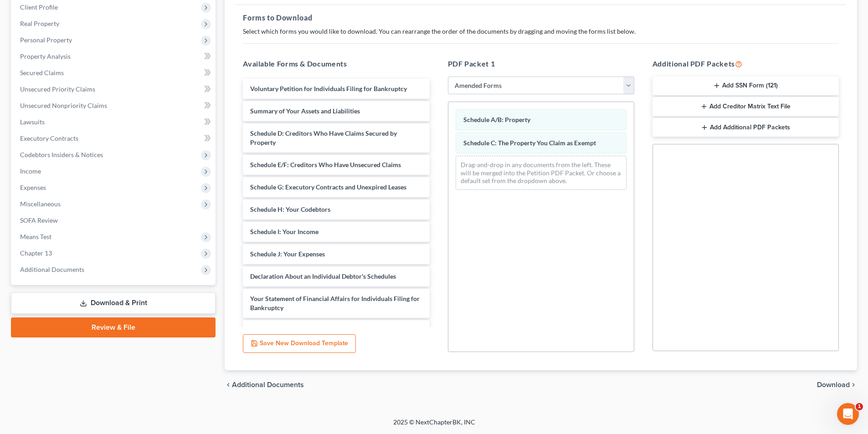 The width and height of the screenshot is (868, 434). I want to click on span: Personal Property, so click(46, 39).